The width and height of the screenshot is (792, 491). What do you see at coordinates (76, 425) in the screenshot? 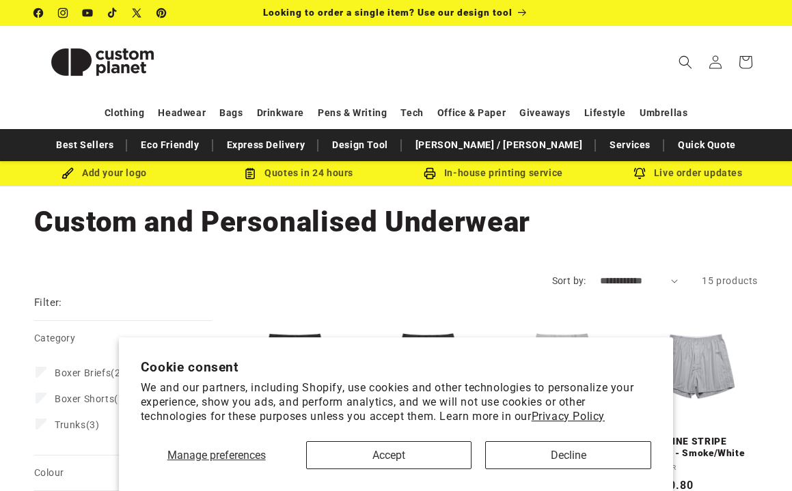
I see `span: (3)` at bounding box center [76, 425].